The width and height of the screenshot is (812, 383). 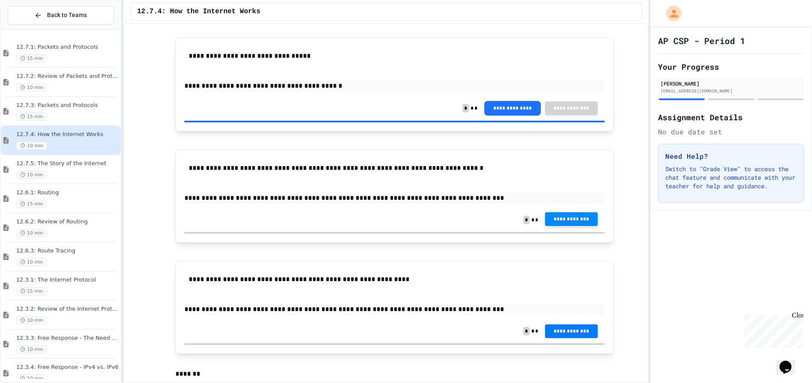 I want to click on h2: Your Progress, so click(x=731, y=67).